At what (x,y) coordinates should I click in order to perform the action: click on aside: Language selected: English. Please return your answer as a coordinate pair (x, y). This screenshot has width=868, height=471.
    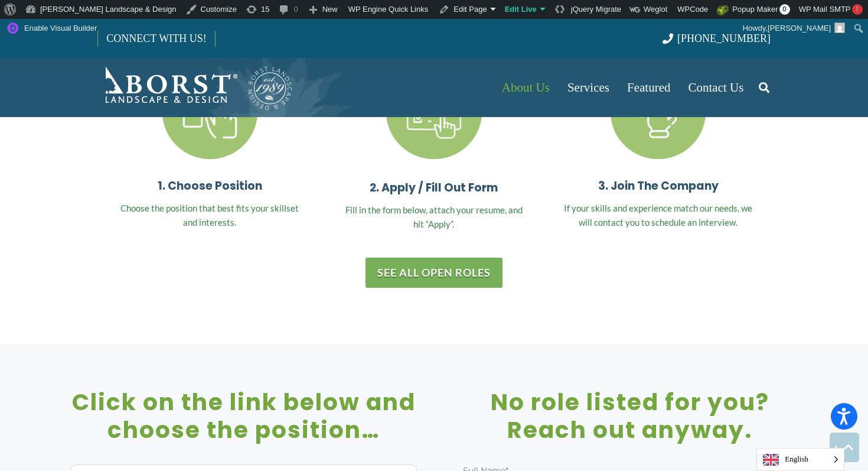
    Looking at the image, I should click on (800, 459).